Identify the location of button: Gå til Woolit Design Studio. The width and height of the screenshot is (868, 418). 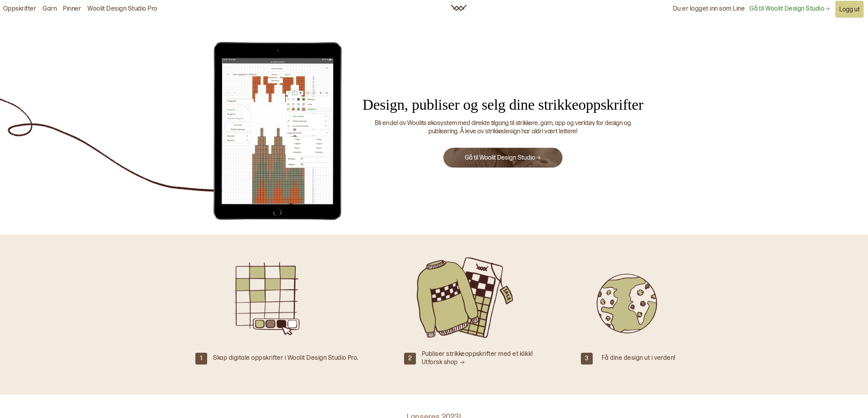
(503, 158).